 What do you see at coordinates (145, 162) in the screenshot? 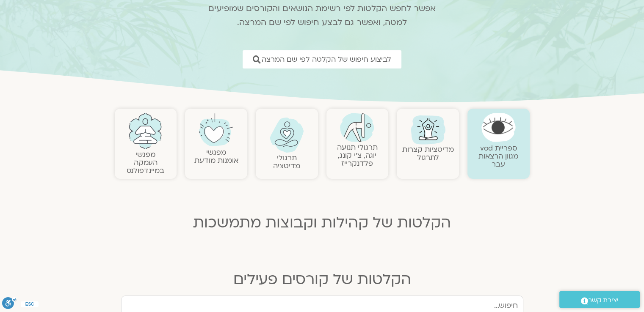
I see `a: מפגשיהעמקה במיינדפולנס` at bounding box center [145, 162].